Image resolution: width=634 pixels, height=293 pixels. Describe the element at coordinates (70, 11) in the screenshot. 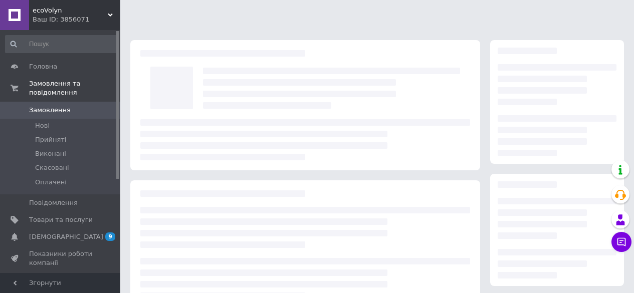

I see `span: ecoVolyn` at that location.